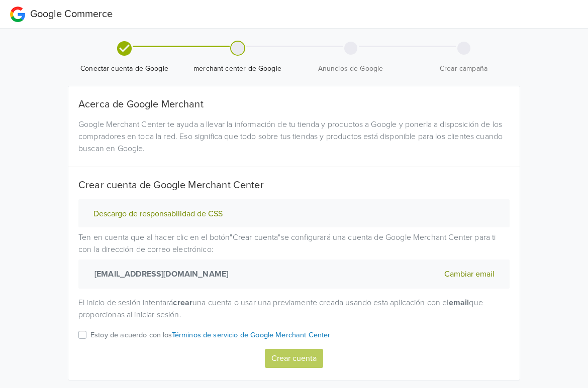 This screenshot has width=588, height=388. I want to click on div: Google Merchant Center te ayuda a llevar la información de tu tienda y productos a Google y poner..., so click(294, 137).